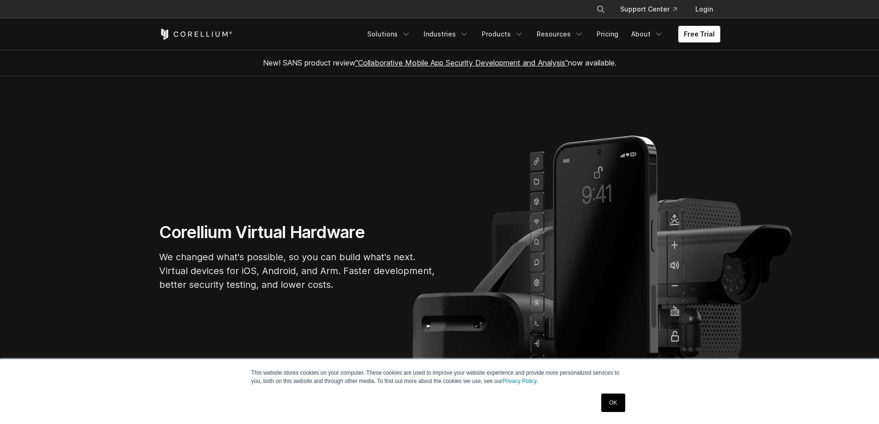  What do you see at coordinates (648, 9) in the screenshot?
I see `a: Support Center` at bounding box center [648, 9].